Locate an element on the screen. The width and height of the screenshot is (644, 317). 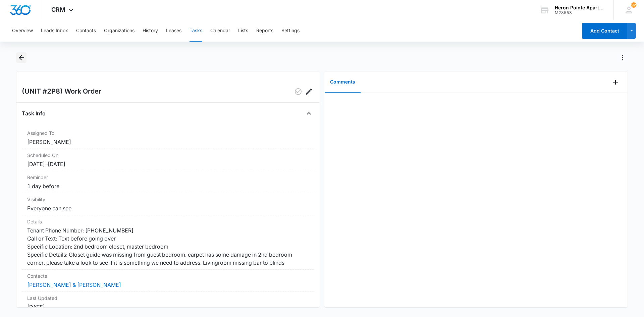
button: Calendar is located at coordinates (220, 31).